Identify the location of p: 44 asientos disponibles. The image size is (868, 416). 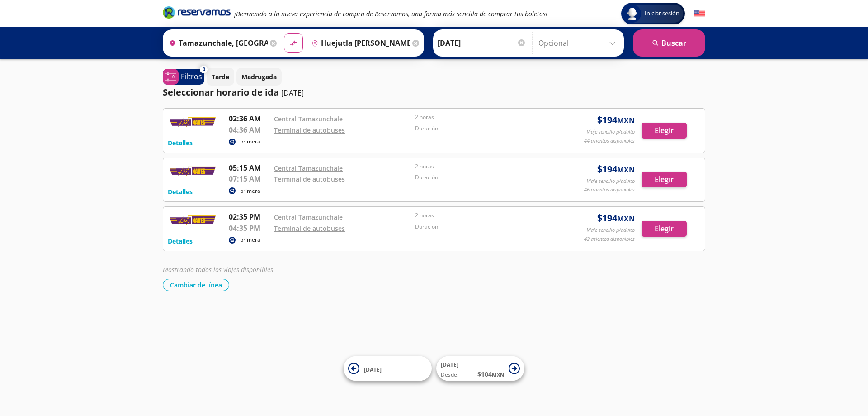
(609, 141).